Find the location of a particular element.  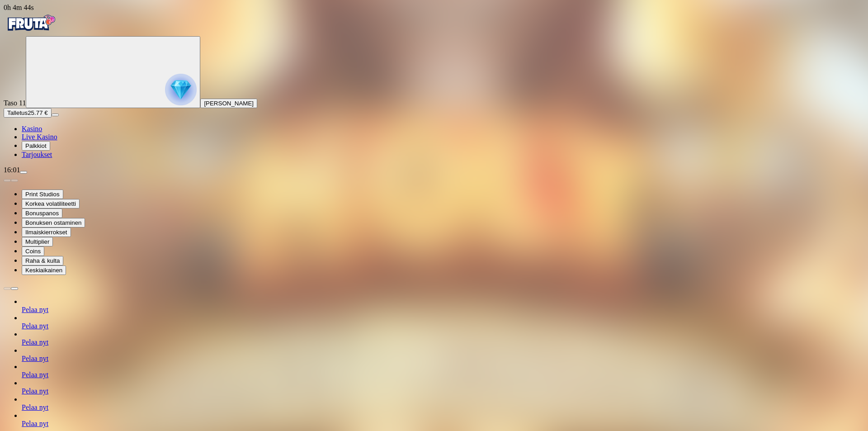

span: Bonuksen ostaminen is located at coordinates (54, 223).